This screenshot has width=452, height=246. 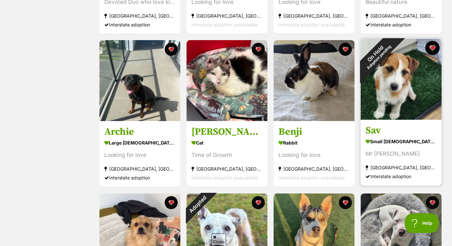 What do you see at coordinates (140, 132) in the screenshot?
I see `h3: Archie` at bounding box center [140, 132].